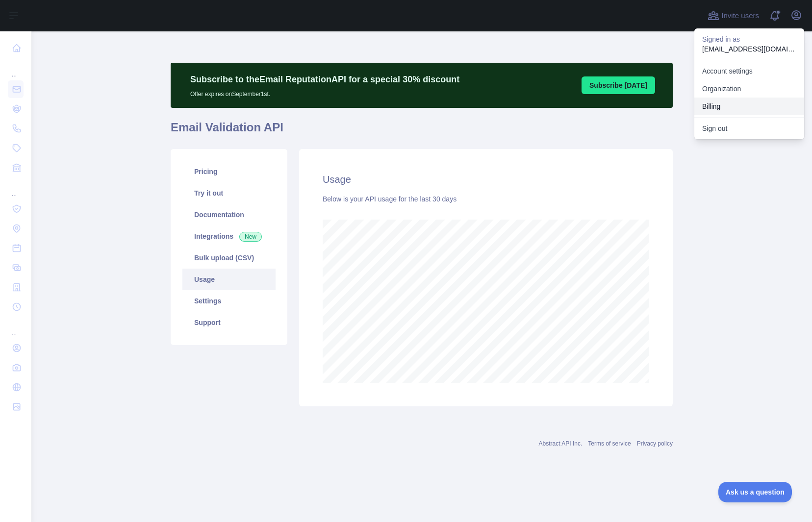  Describe the element at coordinates (229, 236) in the screenshot. I see `a: Integrations New` at that location.